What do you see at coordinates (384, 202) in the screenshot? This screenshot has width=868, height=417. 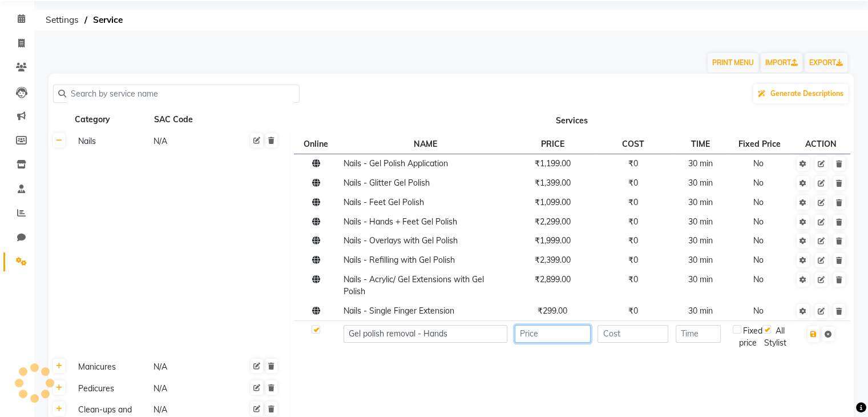 I see `span: Nails - Feet Gel Polish` at bounding box center [384, 202].